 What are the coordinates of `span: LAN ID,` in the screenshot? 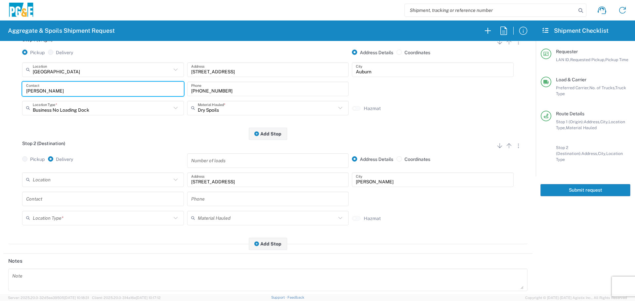 It's located at (563, 60).